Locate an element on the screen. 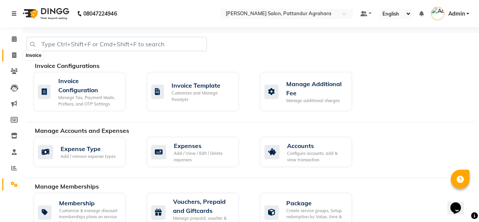 The width and height of the screenshot is (479, 222). div: Customize and Manage Receipts is located at coordinates (202, 96).